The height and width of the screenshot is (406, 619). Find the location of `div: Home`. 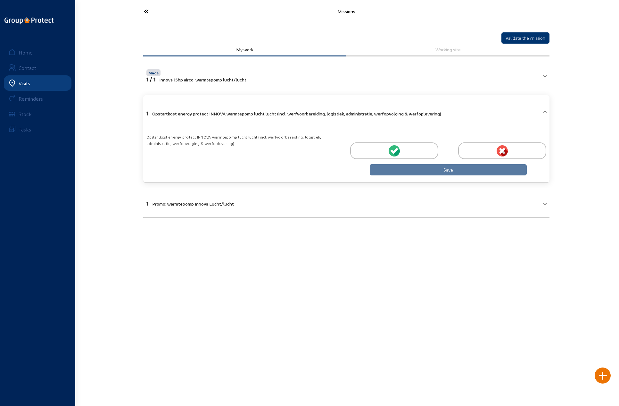

div: Home is located at coordinates (26, 52).